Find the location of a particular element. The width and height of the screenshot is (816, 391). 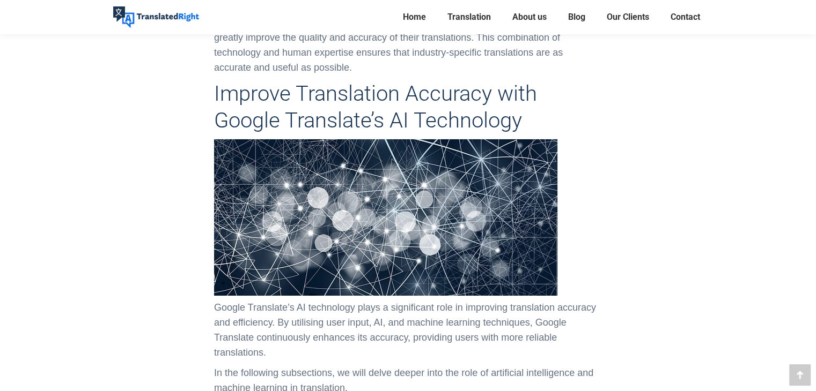

a: Contact is located at coordinates (685, 17).